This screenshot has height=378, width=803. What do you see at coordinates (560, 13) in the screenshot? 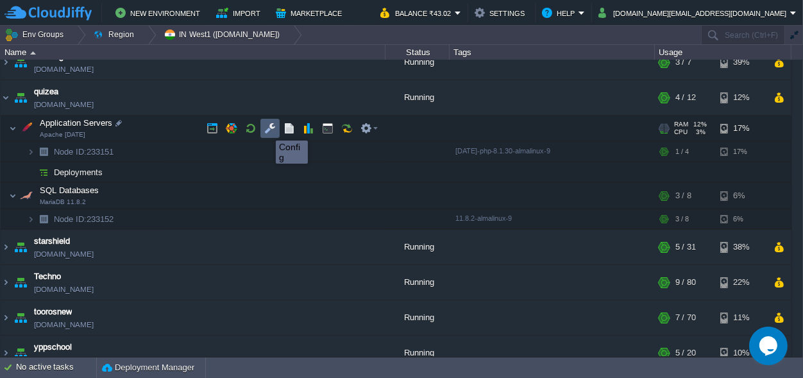
I see `button: Help` at bounding box center [560, 13].